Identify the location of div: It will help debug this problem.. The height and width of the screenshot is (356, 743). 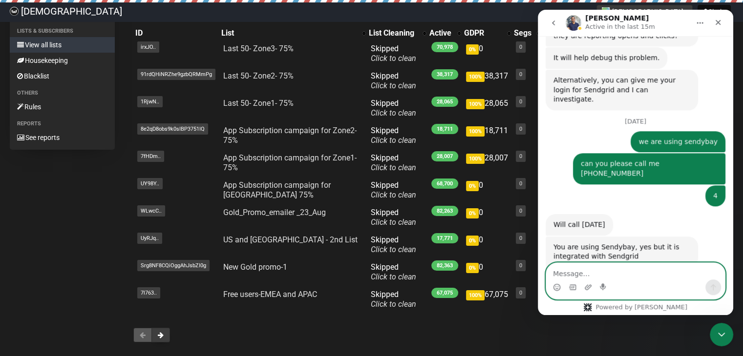
(68, 48).